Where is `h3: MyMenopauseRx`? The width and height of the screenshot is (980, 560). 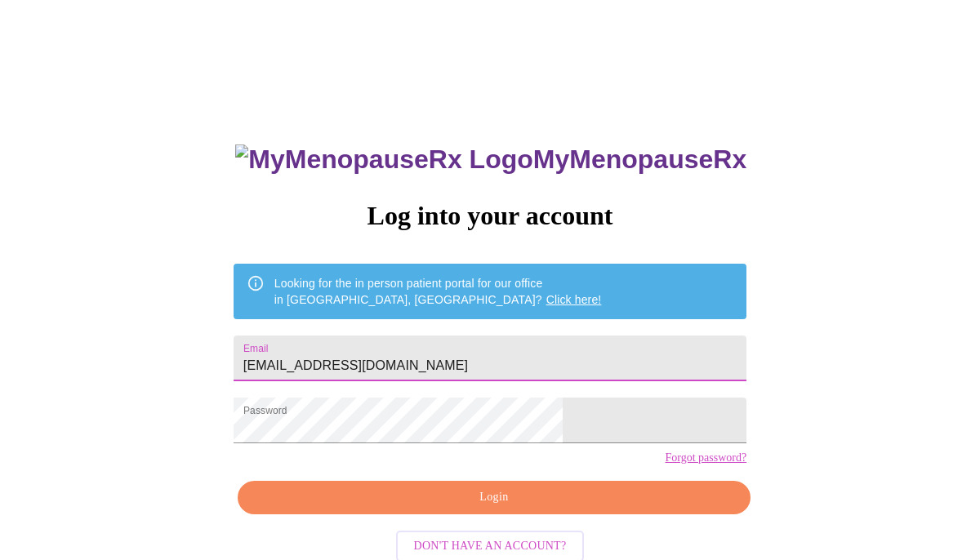
h3: MyMenopauseRx is located at coordinates (490, 159).